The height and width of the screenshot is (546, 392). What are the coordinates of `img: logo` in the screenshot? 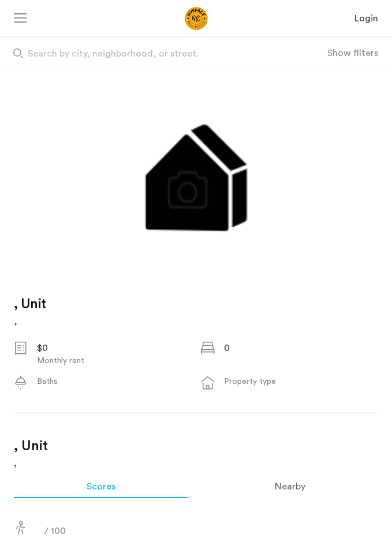 It's located at (196, 18).